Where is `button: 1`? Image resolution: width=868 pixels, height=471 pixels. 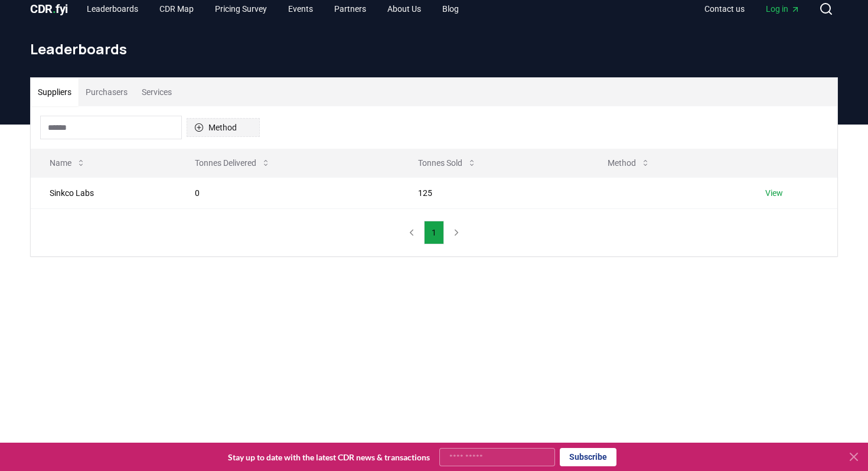
button: 1 is located at coordinates (434, 233).